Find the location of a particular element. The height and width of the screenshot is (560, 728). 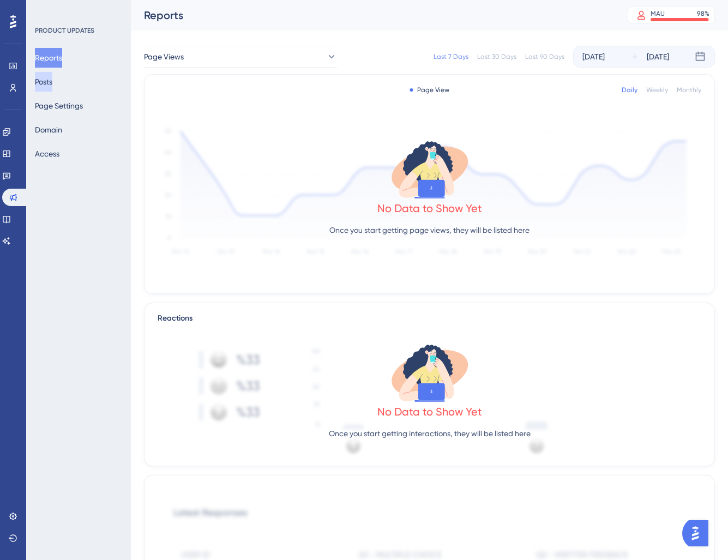

button: Page Views is located at coordinates (241, 57).